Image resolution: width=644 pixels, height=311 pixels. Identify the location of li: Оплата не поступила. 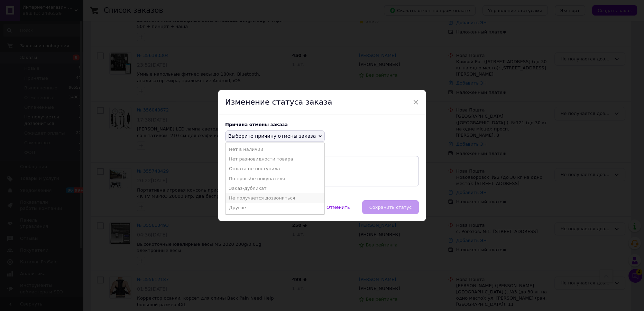
(275, 169).